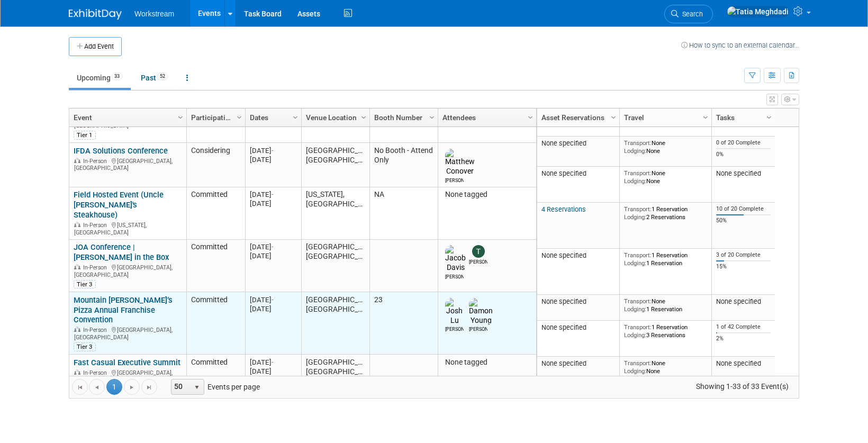 The width and height of the screenshot is (868, 443). Describe the element at coordinates (744, 220) in the screenshot. I see `div: 50%` at that location.